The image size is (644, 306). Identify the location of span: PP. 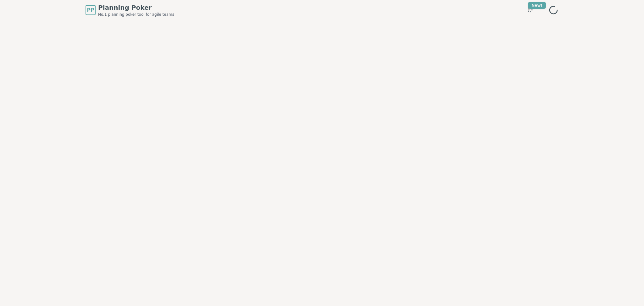
(90, 10).